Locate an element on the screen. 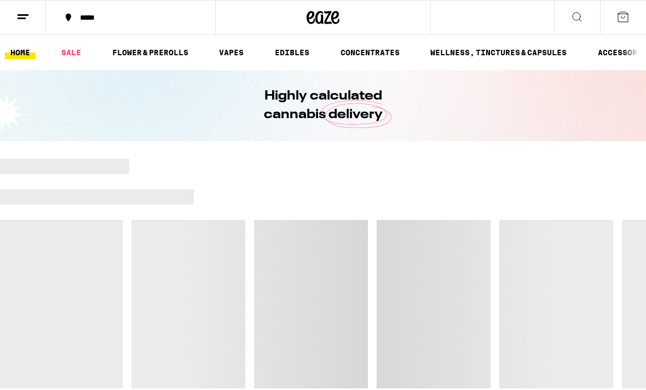  a: CONCENTRATES is located at coordinates (370, 53).